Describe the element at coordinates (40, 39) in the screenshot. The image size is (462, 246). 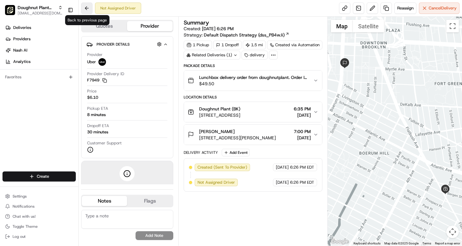
I see `a: Providers` at that location.